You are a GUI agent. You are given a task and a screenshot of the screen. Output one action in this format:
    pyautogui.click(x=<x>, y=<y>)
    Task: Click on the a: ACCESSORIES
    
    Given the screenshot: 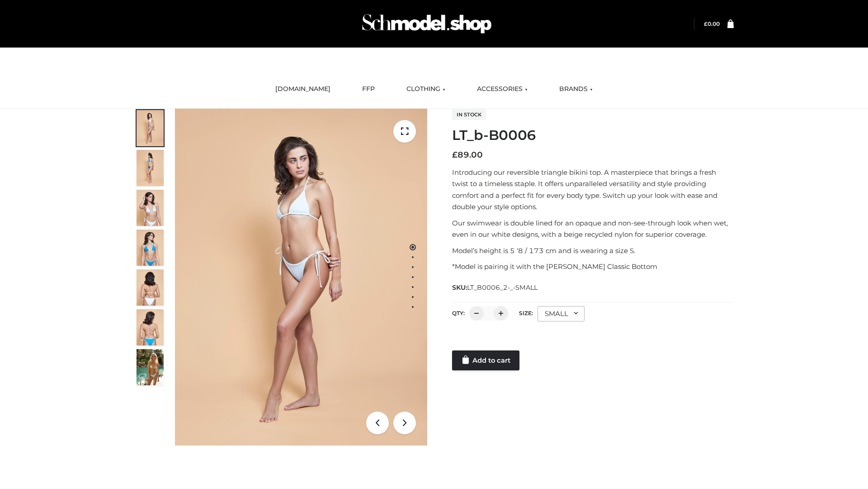 What is the action you would take?
    pyautogui.click(x=502, y=89)
    